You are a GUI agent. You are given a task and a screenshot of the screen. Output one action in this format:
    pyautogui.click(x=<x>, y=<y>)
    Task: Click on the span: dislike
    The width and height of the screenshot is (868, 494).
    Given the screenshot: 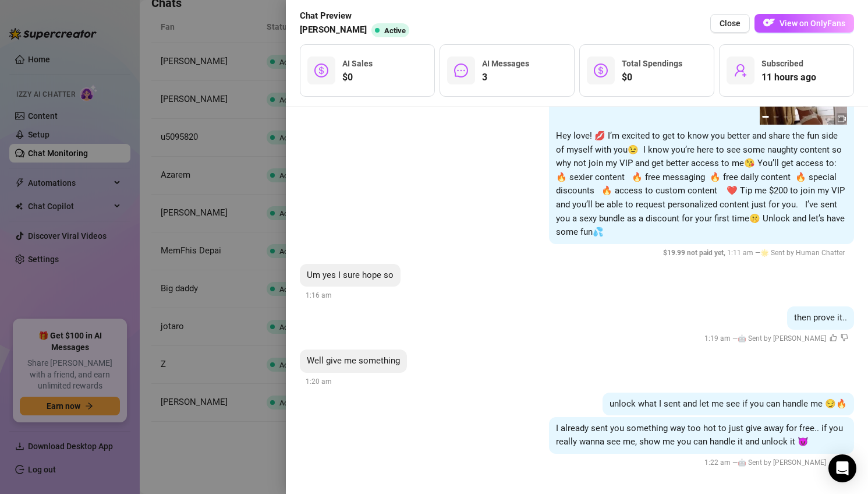 What is the action you would take?
    pyautogui.click(x=844, y=337)
    